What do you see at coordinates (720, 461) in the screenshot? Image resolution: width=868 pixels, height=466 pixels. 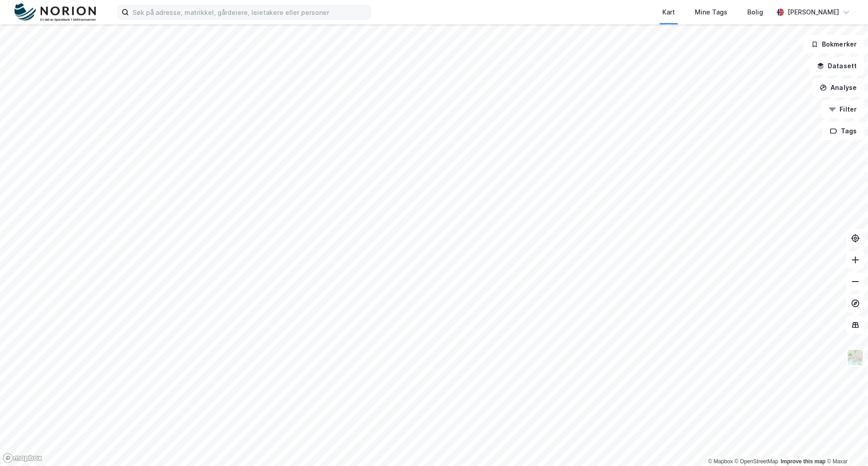 I see `a: Mapbox` at bounding box center [720, 461].